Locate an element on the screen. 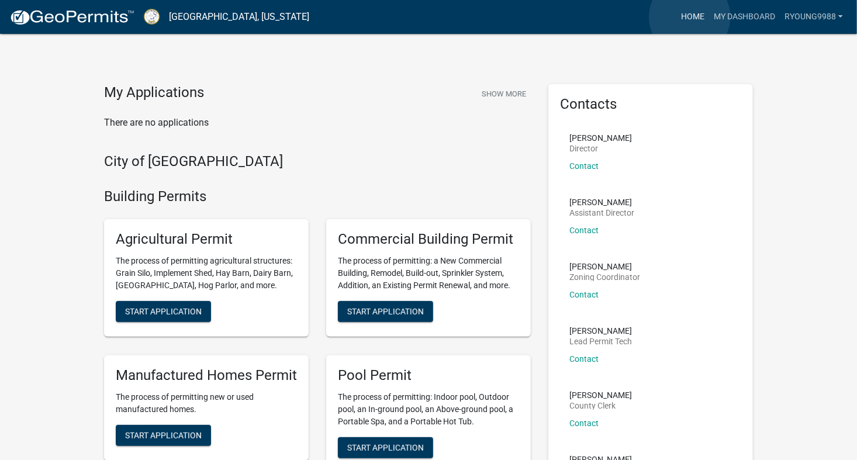 This screenshot has height=460, width=857. h5: Manufactured Homes Permit is located at coordinates (206, 375).